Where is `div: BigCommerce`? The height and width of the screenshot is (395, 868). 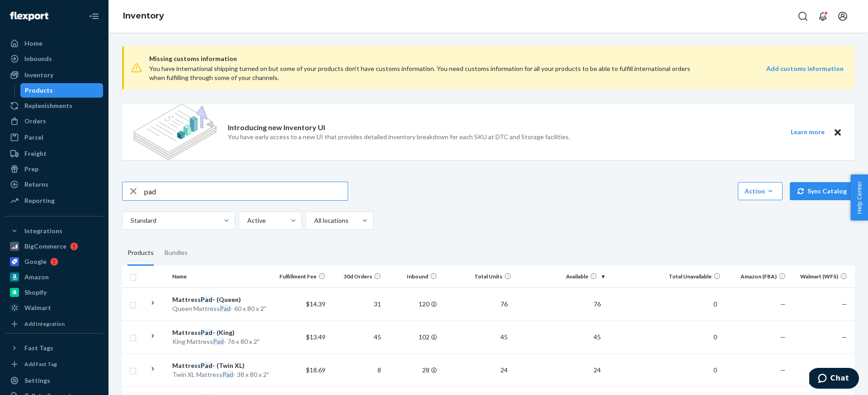
div: BigCommerce is located at coordinates (45, 247).